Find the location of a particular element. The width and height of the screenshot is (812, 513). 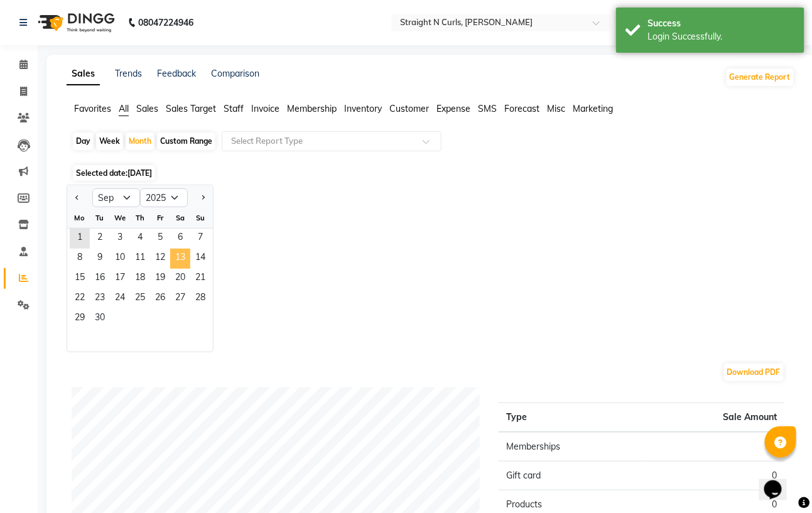

span: 7 is located at coordinates (200, 239).